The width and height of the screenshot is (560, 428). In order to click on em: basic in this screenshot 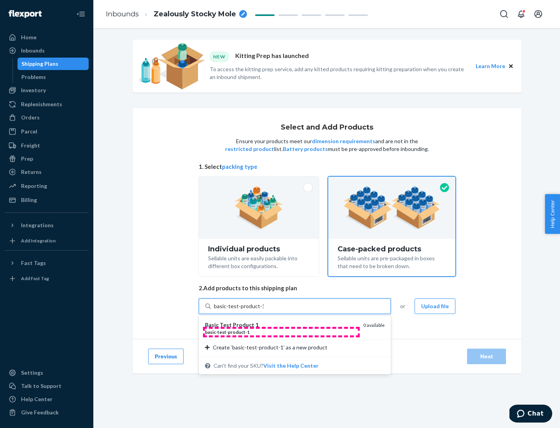, I will do `click(211, 332)`.